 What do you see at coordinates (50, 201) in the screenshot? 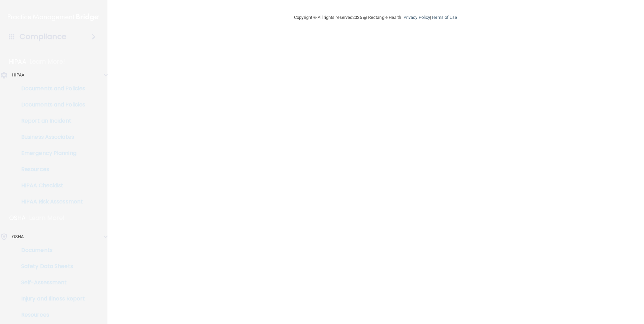
I see `p: HIPAA Risk Assessment` at bounding box center [50, 201].